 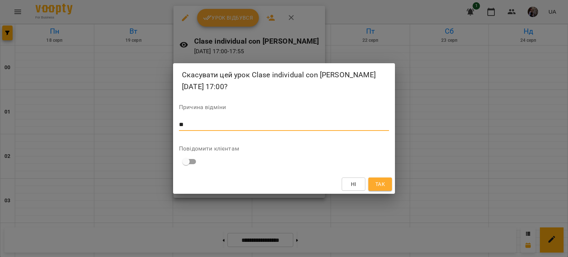 I want to click on span: Так, so click(x=380, y=184).